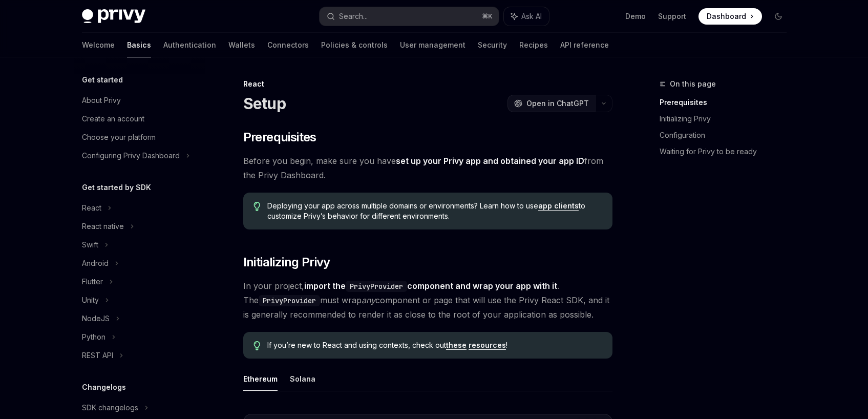 The width and height of the screenshot is (868, 419). Describe the element at coordinates (727, 102) in the screenshot. I see `a: Prerequisites` at that location.